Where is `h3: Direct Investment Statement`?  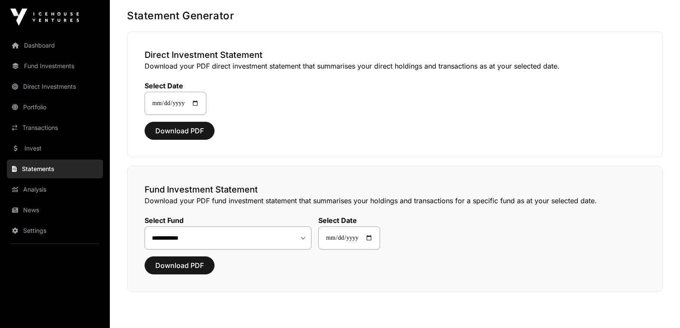
h3: Direct Investment Statement is located at coordinates (395, 55).